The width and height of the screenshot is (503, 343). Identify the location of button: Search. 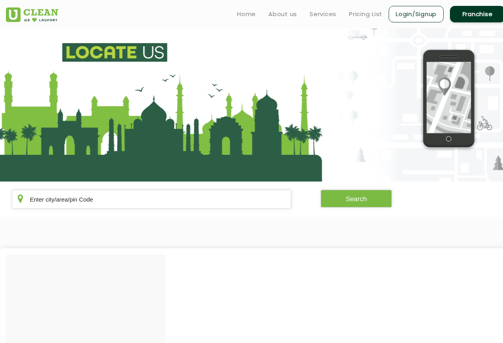
(356, 198).